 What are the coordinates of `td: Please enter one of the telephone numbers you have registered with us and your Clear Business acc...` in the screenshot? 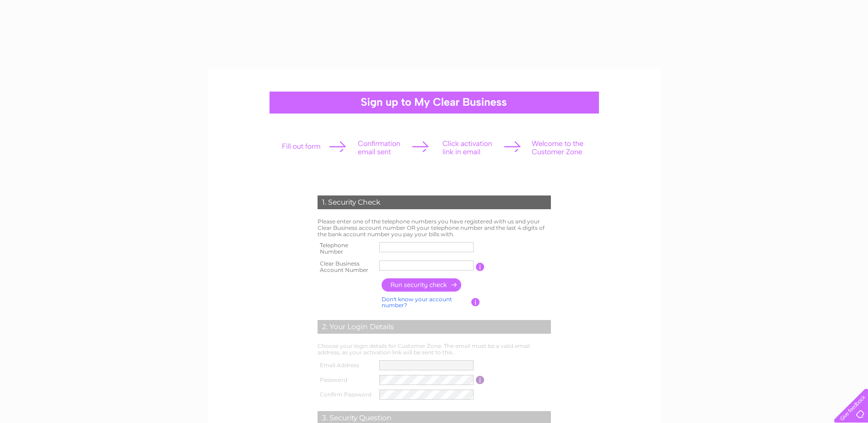 It's located at (434, 228).